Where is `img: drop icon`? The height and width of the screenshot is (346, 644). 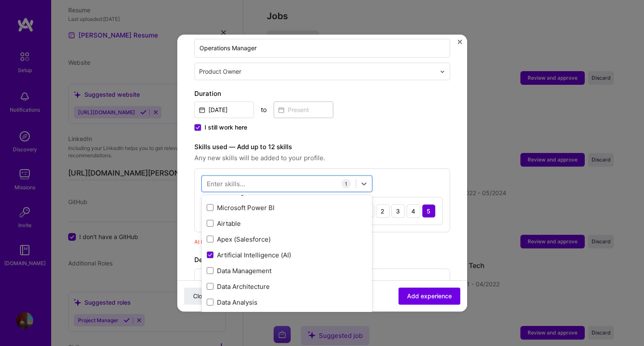 img: drop icon is located at coordinates (442, 72).